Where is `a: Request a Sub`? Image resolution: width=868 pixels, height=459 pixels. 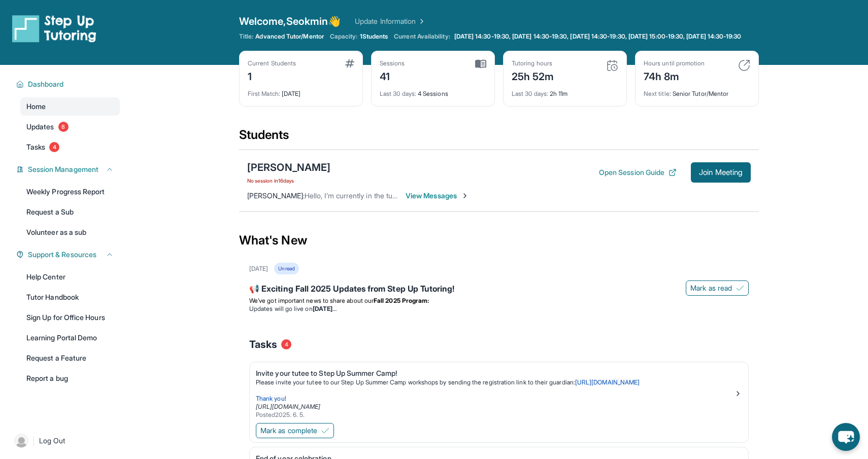
a: Request a Sub is located at coordinates (70, 212).